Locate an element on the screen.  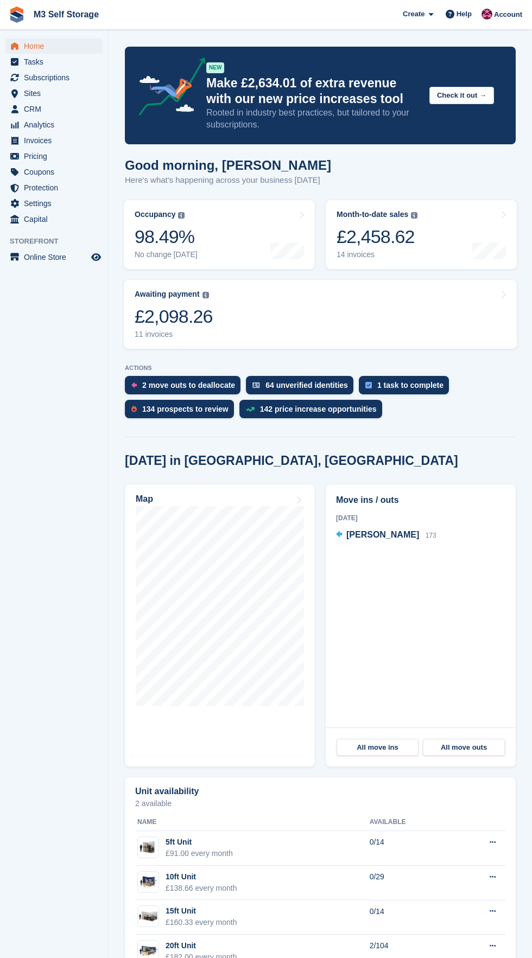
span: Invoices is located at coordinates (56, 140).